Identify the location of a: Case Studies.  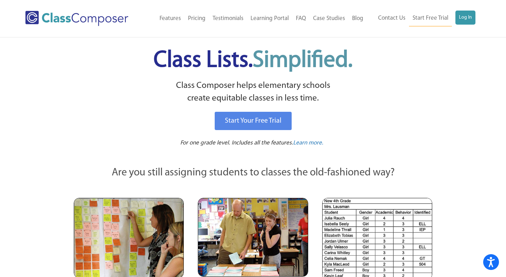
(329, 19).